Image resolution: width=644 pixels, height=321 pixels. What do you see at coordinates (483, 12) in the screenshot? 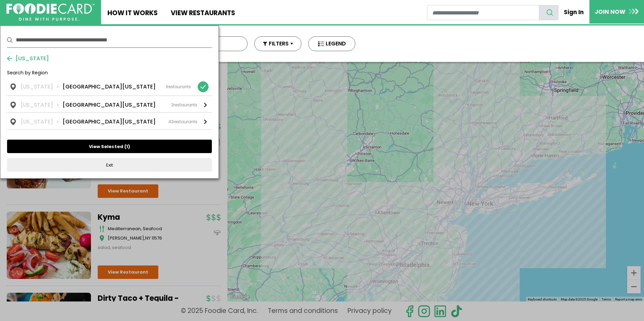
I see `input: restaurant search` at bounding box center [483, 12].